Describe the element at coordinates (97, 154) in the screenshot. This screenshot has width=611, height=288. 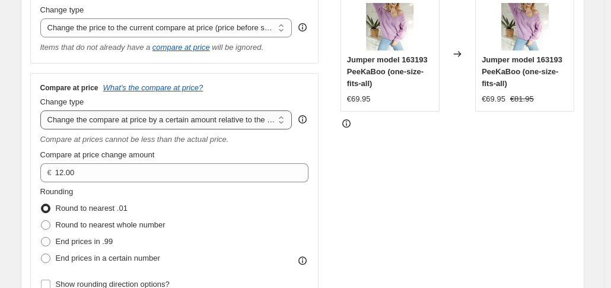
I see `span: Compare at price change amount` at that location.